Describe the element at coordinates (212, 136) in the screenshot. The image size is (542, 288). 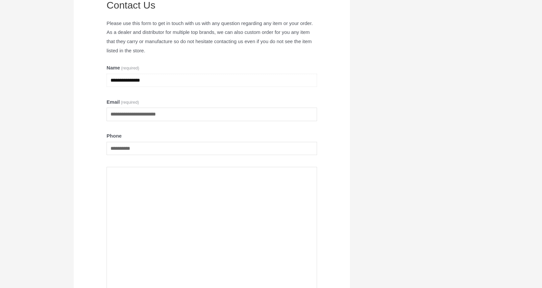
I see `label: Phone` at that location.